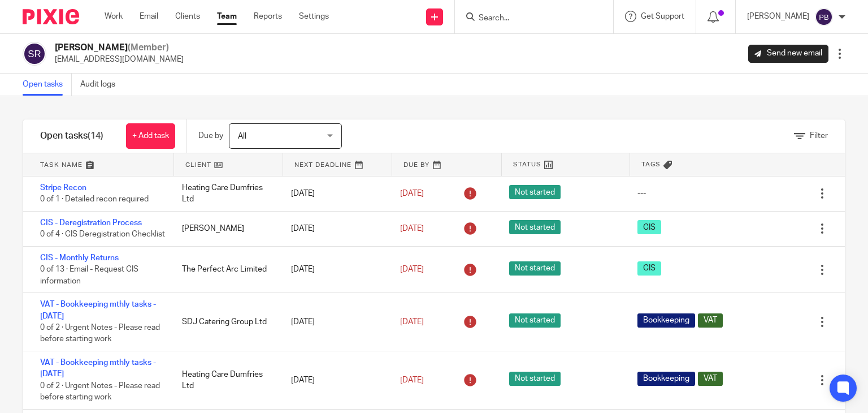  What do you see at coordinates (79, 258) in the screenshot?
I see `a: CIS - Monthly Returns` at bounding box center [79, 258].